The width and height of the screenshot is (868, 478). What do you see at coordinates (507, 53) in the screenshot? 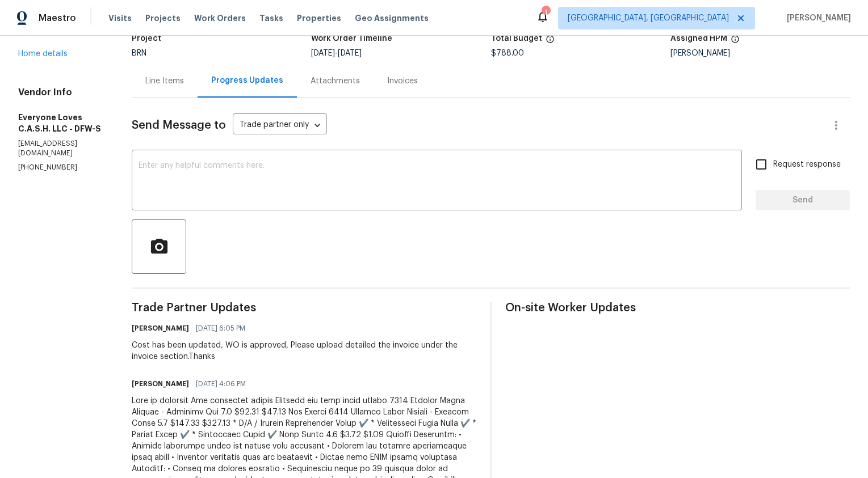
I see `span: $788.00` at bounding box center [507, 53].